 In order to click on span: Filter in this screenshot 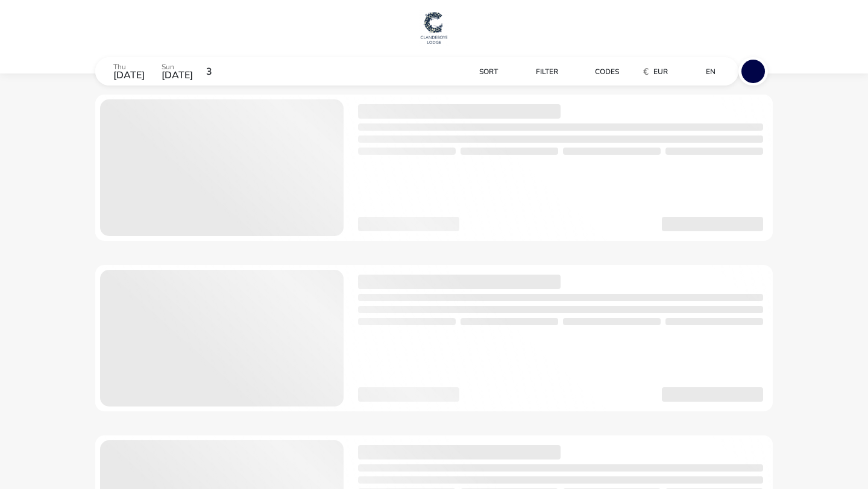, I will do `click(547, 72)`.